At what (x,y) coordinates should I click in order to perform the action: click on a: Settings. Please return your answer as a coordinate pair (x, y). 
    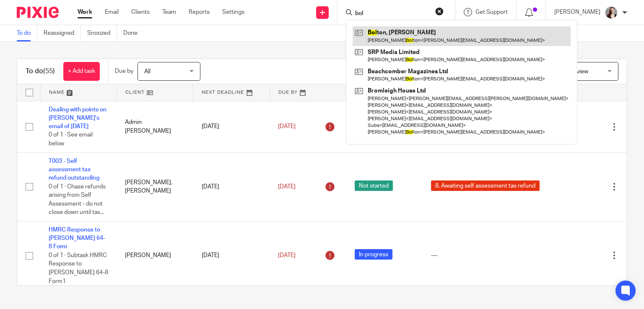
    Looking at the image, I should click on (233, 12).